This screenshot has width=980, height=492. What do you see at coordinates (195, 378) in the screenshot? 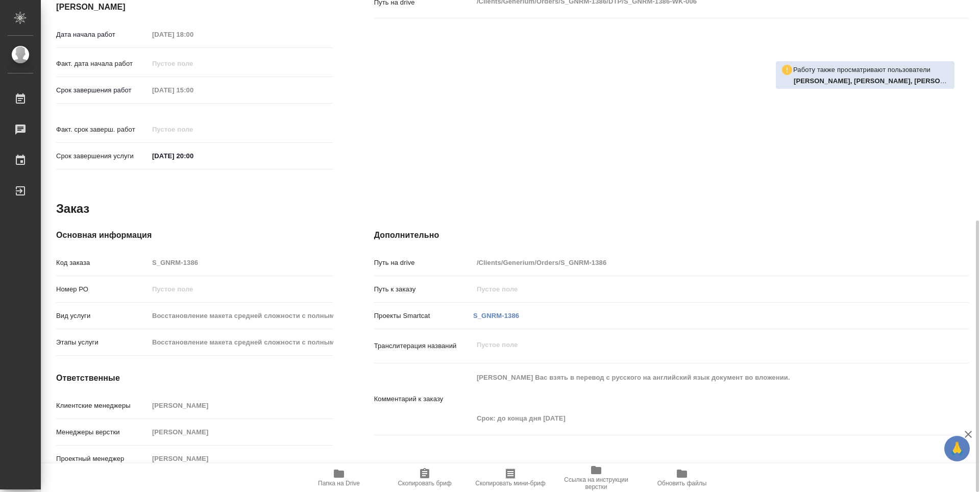
I see `h4: Ответственные` at bounding box center [195, 378].